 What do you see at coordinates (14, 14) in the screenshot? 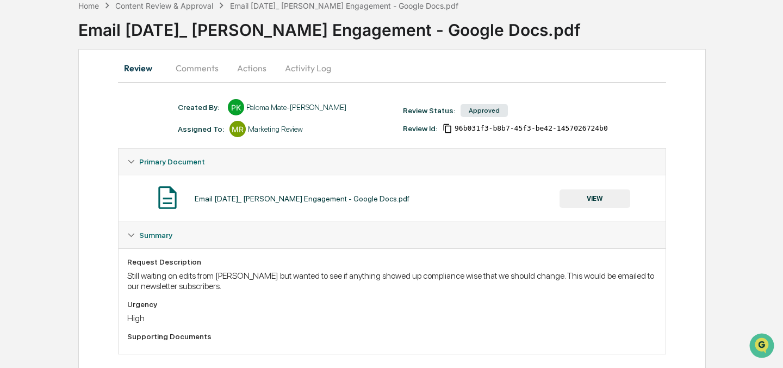
I see `button: Open customer support` at bounding box center [14, 14].